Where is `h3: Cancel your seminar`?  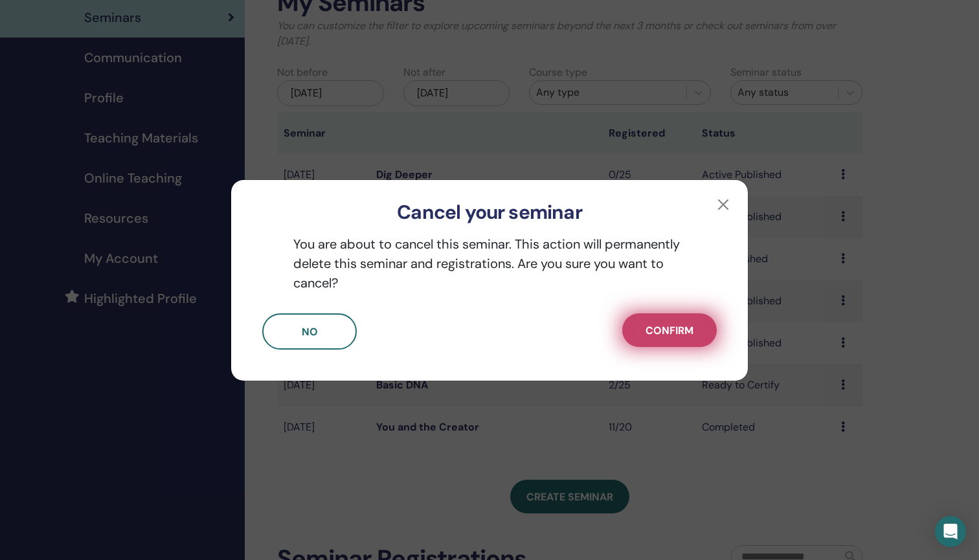 h3: Cancel your seminar is located at coordinates (489, 212).